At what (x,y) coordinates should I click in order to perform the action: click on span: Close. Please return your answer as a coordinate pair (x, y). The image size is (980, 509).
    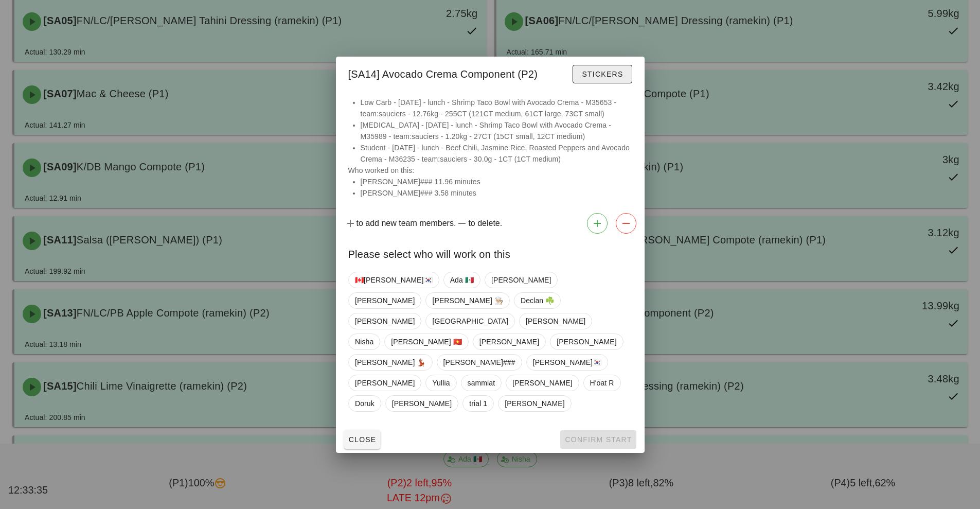
    Looking at the image, I should click on (362, 439).